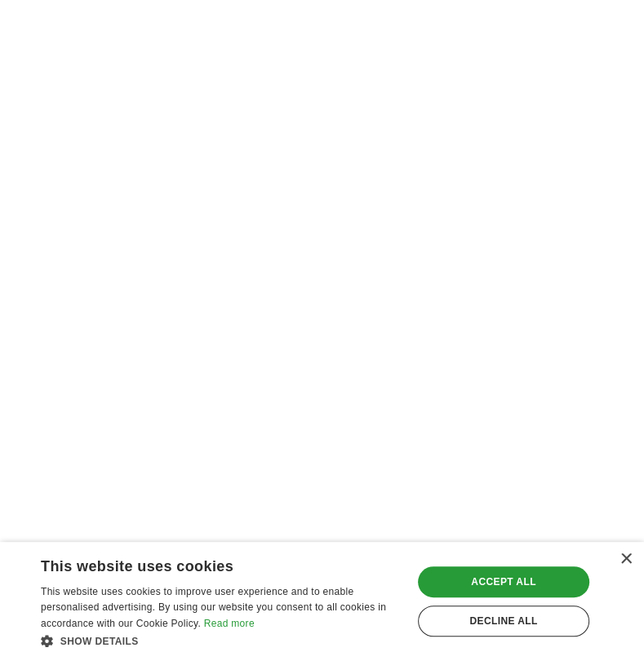 The height and width of the screenshot is (661, 644). What do you see at coordinates (213, 608) in the screenshot?
I see `span: This website uses cookies to improve user experience and to enable personalised advertising. By u...` at bounding box center [213, 608].